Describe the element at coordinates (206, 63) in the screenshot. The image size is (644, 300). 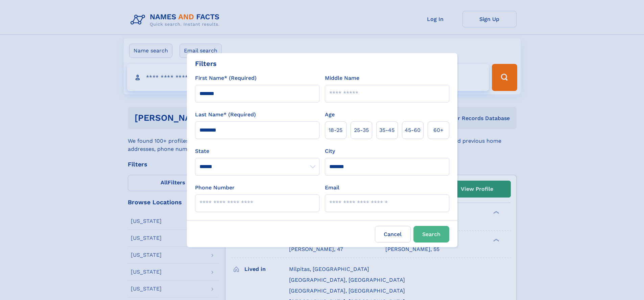
I see `div: Filters` at that location.